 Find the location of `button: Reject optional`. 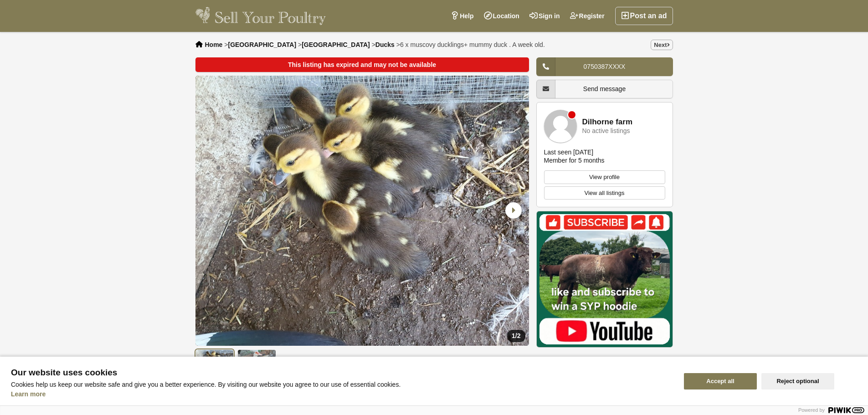

button: Reject optional is located at coordinates (798, 381).